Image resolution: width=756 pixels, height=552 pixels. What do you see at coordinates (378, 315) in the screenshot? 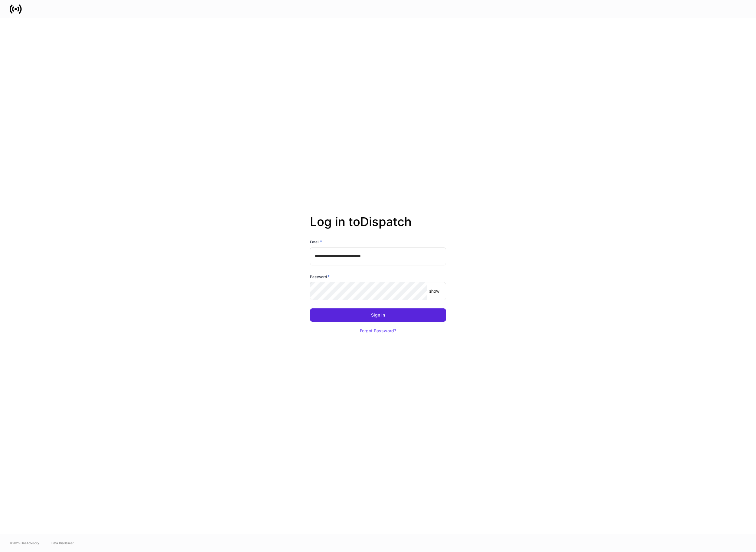
I see `button: Sign In` at bounding box center [378, 315].